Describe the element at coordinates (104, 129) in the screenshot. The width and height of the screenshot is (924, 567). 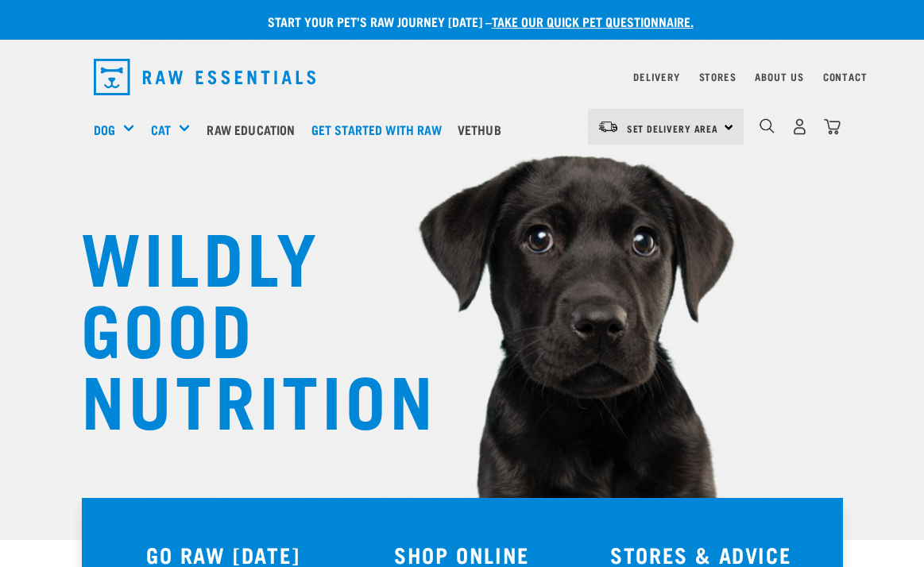
I see `a: Dog` at that location.